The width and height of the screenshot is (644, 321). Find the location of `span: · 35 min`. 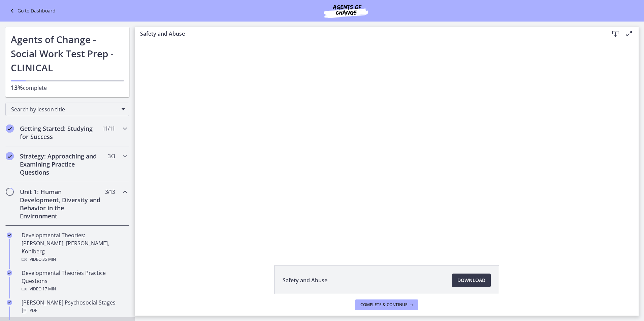

span: · 35 min is located at coordinates (48, 259).